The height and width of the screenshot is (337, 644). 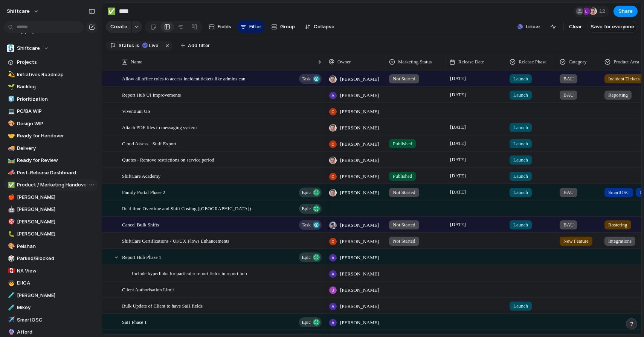 What do you see at coordinates (137, 45) in the screenshot?
I see `span: is` at bounding box center [137, 45].